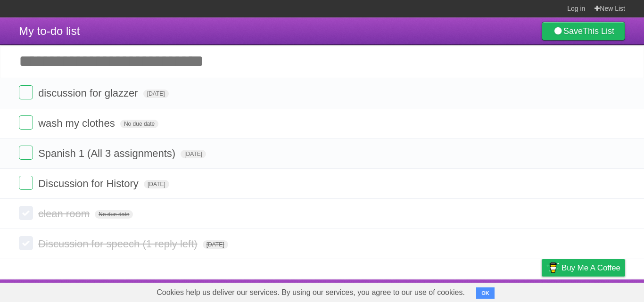  What do you see at coordinates (89, 93) in the screenshot?
I see `span: discussion for glazzer` at bounding box center [89, 93].